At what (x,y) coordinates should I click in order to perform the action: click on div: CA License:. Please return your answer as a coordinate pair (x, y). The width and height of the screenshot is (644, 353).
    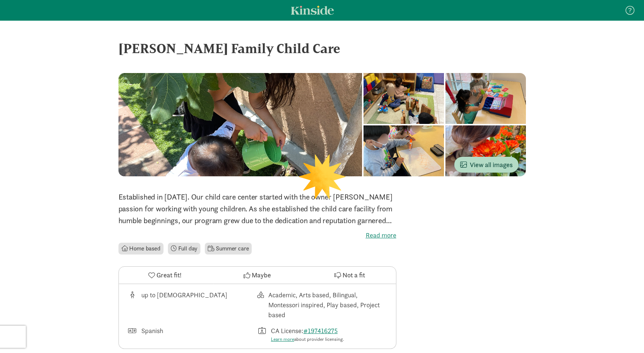
    Looking at the image, I should click on (307, 334).